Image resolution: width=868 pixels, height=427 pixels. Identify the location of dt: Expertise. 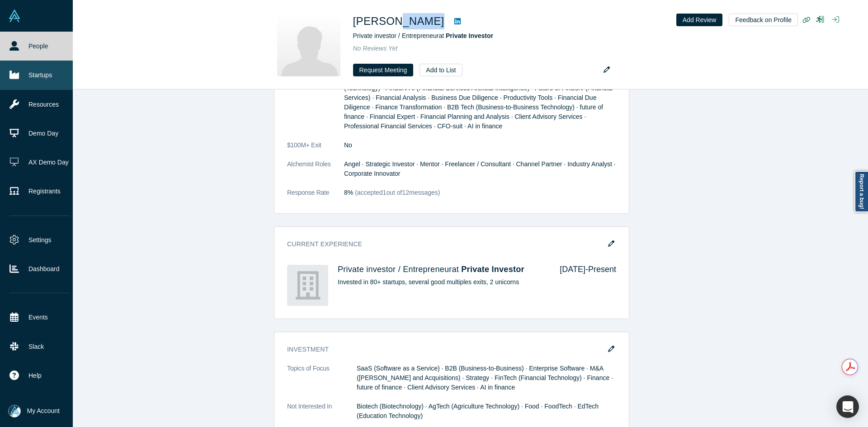
(316, 97).